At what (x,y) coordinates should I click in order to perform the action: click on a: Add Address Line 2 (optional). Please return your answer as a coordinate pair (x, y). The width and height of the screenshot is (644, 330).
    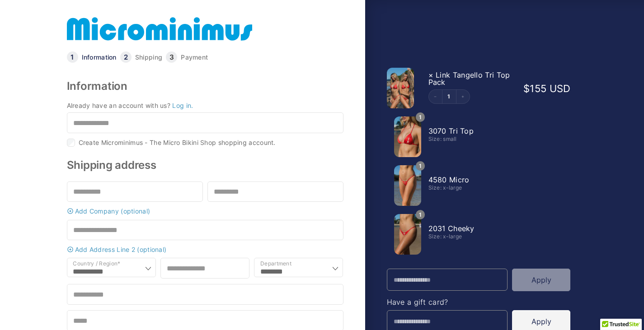
    Looking at the image, I should click on (205, 249).